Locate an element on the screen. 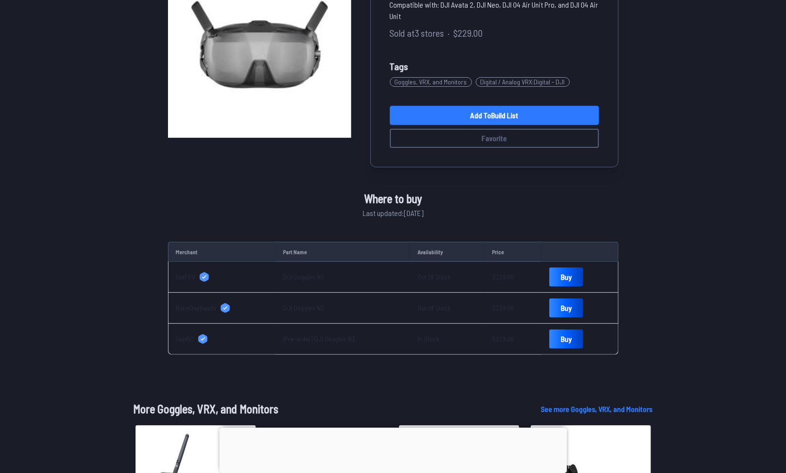  span: Tags is located at coordinates (399, 66).